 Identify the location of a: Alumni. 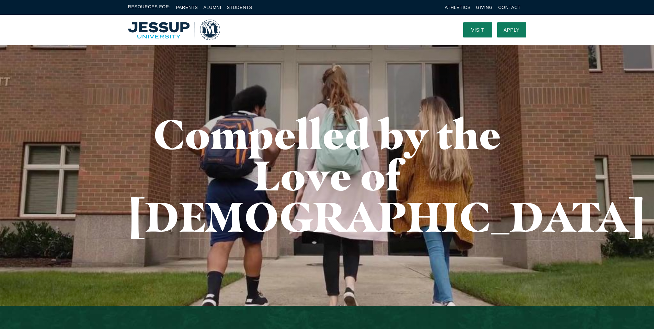
(212, 7).